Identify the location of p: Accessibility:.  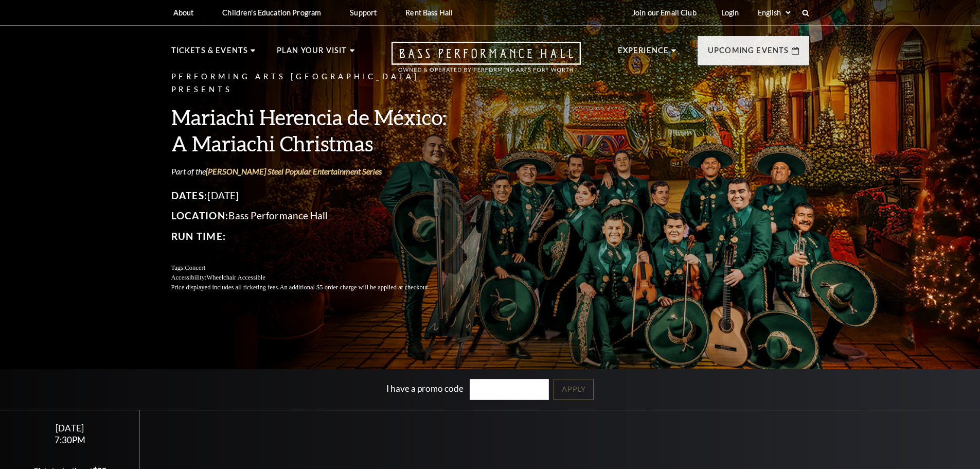
(313, 277).